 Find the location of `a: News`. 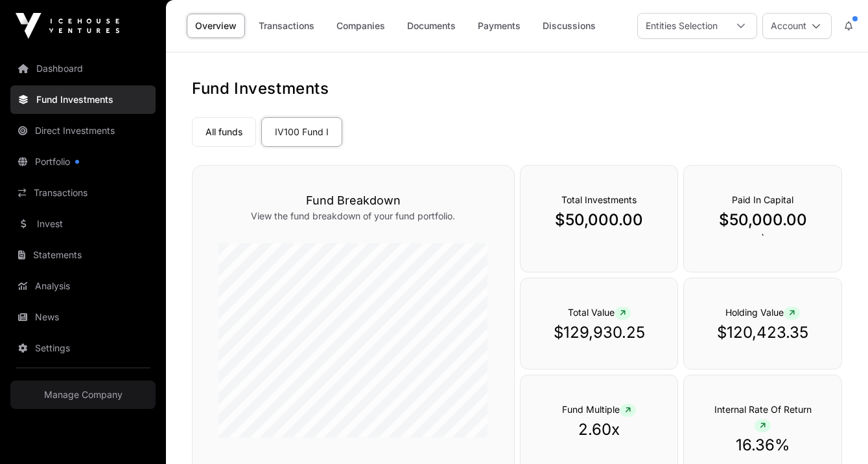

a: News is located at coordinates (83, 317).